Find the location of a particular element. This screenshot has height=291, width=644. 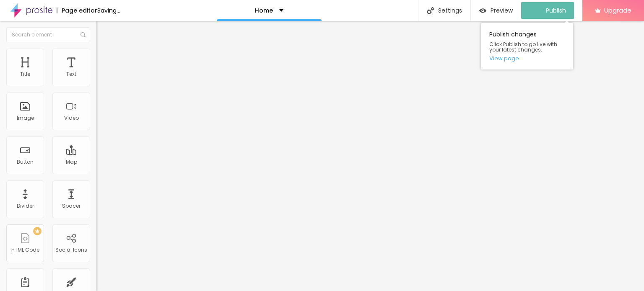

div: Page editor is located at coordinates (77, 11).